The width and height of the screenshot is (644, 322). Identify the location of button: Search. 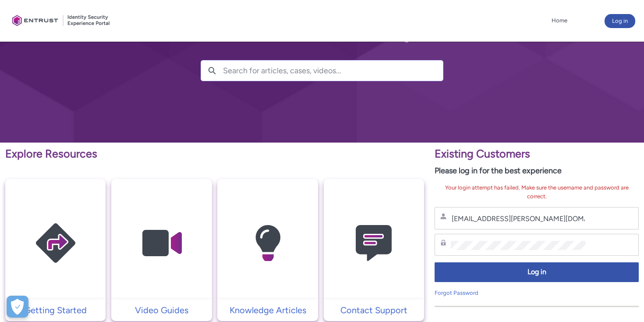
(212, 71).